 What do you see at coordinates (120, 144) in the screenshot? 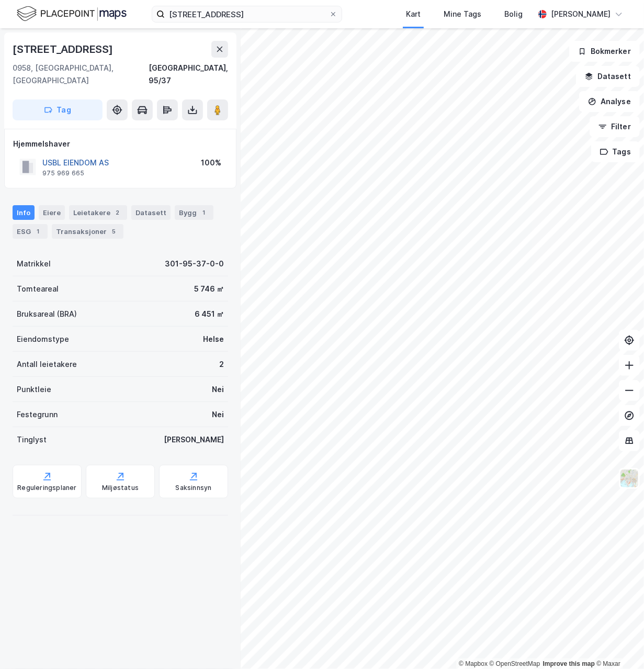
I see `div: Hjemmelshaver` at bounding box center [120, 144].